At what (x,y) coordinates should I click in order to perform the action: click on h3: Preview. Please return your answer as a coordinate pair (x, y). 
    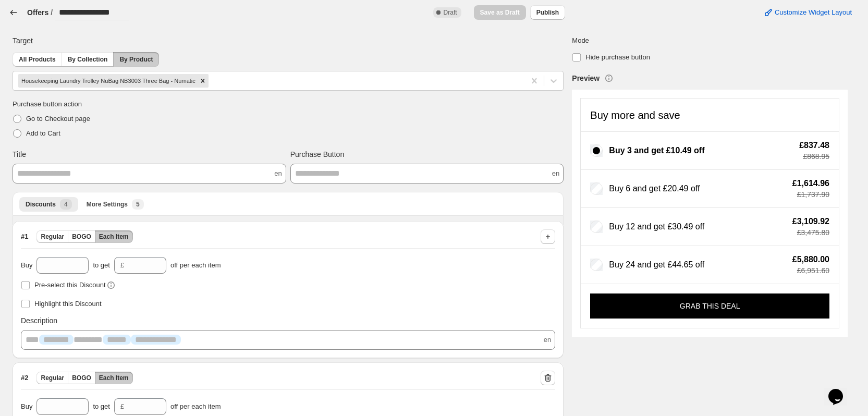
    Looking at the image, I should click on (585, 78).